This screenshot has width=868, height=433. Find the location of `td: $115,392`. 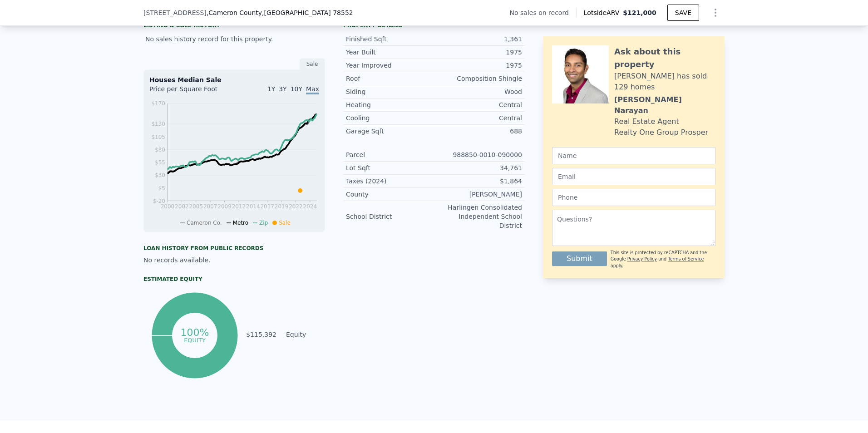

td: $115,392 is located at coordinates (261, 334).